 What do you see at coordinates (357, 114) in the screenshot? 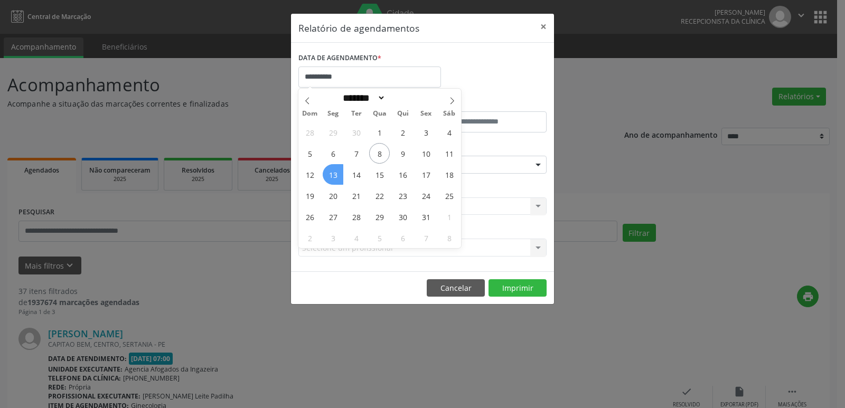
I see `span: Ter` at bounding box center [357, 114].